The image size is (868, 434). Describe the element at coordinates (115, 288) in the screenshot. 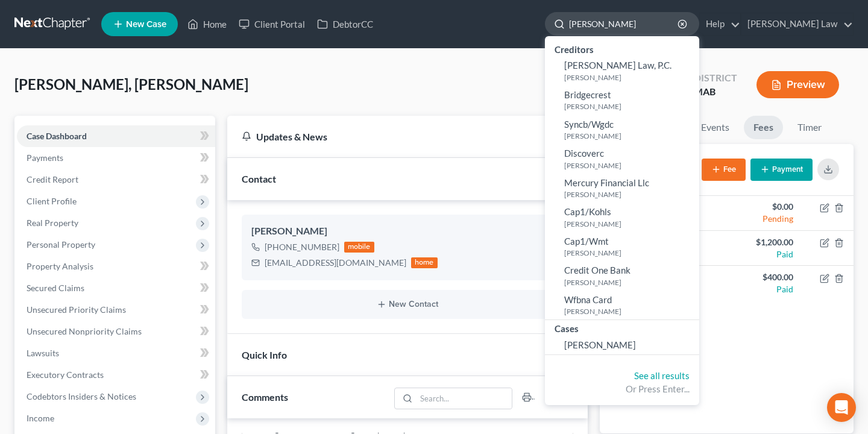

I see `a: Secured Claims` at that location.